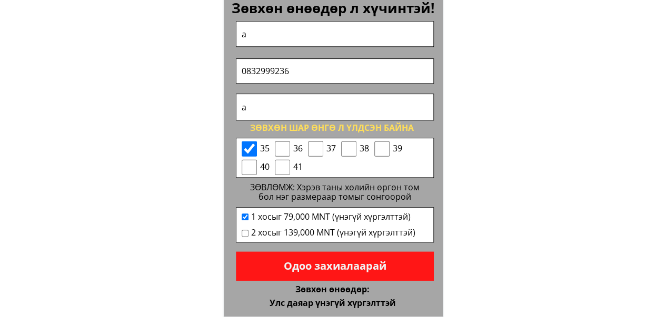 This screenshot has width=666, height=317. Describe the element at coordinates (335, 34) in the screenshot. I see `input: Овог, нэр:` at that location.